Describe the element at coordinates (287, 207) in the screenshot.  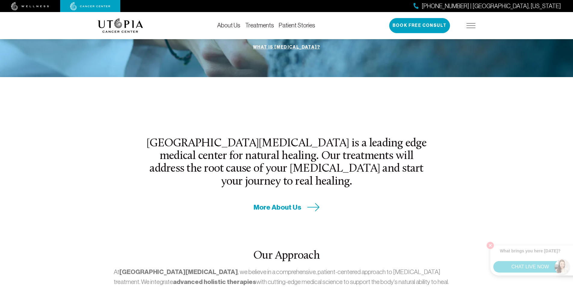
I see `a: More About Us` at that location.